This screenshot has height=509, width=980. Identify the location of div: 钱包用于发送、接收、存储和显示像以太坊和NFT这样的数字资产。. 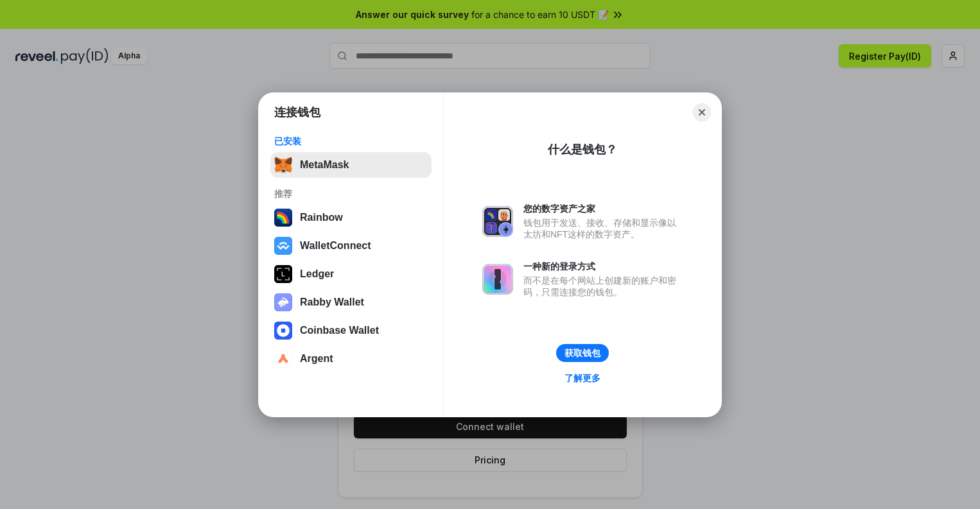
(603, 229).